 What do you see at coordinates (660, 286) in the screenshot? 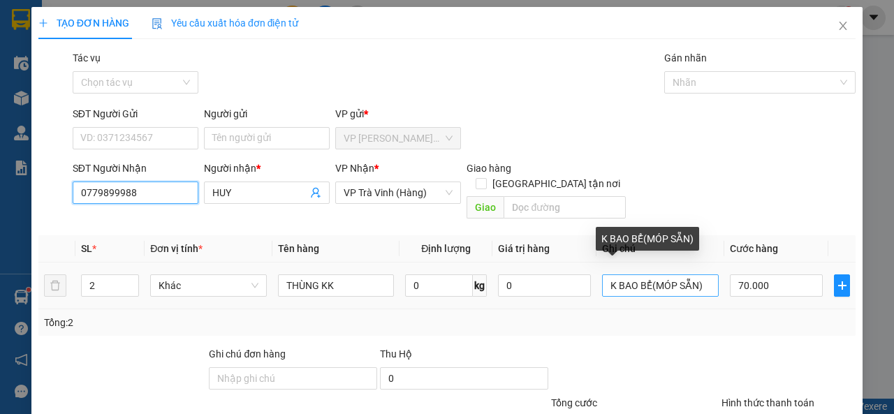
I see `input: Ghi Chú` at bounding box center [660, 286].